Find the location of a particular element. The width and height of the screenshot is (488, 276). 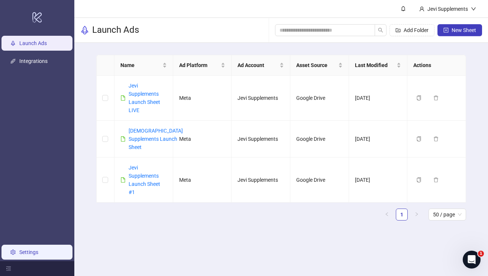

a: Launch Ads is located at coordinates (33, 43).